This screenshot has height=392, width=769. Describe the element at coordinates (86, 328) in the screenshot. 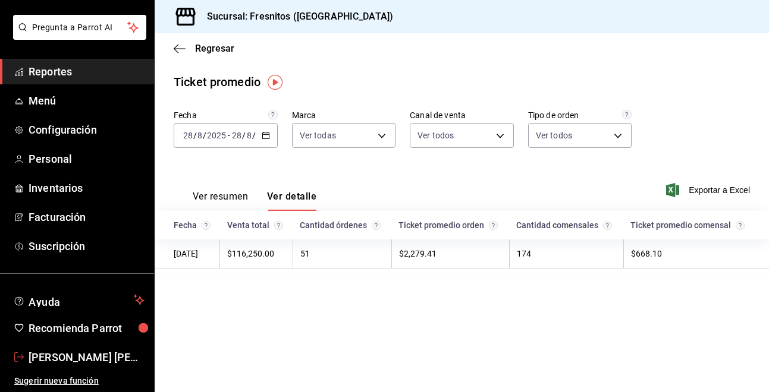

I see `span: Recomienda Parrot` at that location.